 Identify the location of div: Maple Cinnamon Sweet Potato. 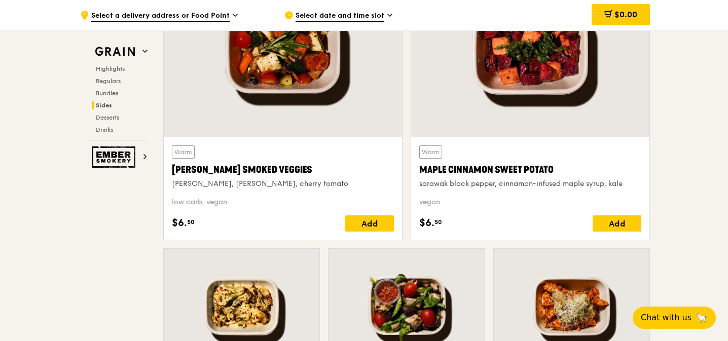
(531, 170).